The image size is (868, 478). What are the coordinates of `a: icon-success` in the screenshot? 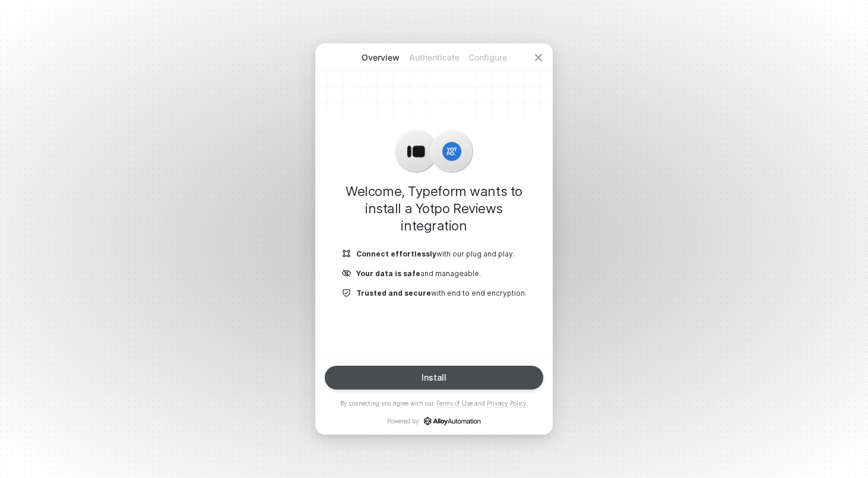 It's located at (453, 421).